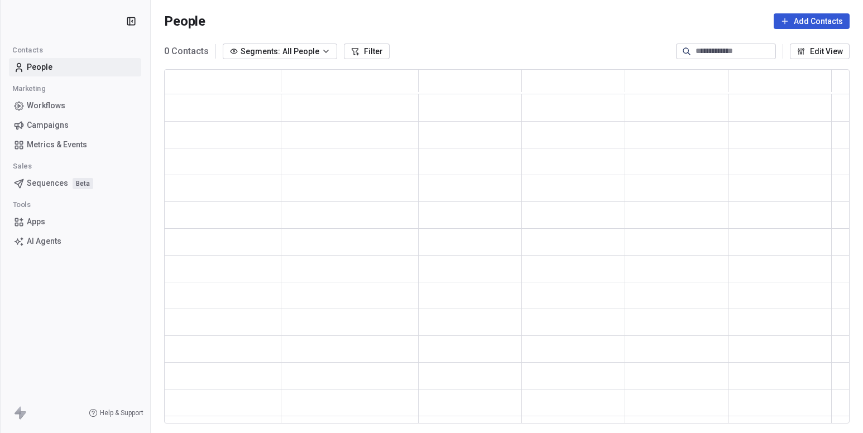  Describe the element at coordinates (28, 89) in the screenshot. I see `span: Marketing` at that location.